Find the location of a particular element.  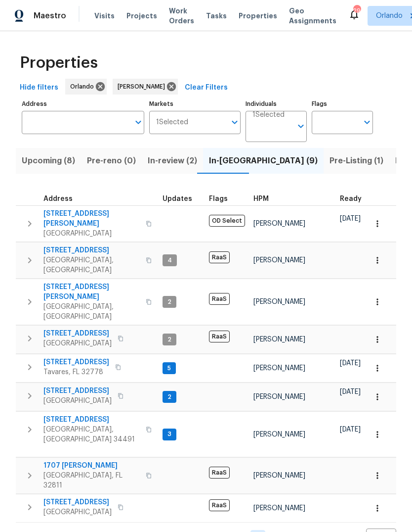

label: Markets is located at coordinates (195, 103).